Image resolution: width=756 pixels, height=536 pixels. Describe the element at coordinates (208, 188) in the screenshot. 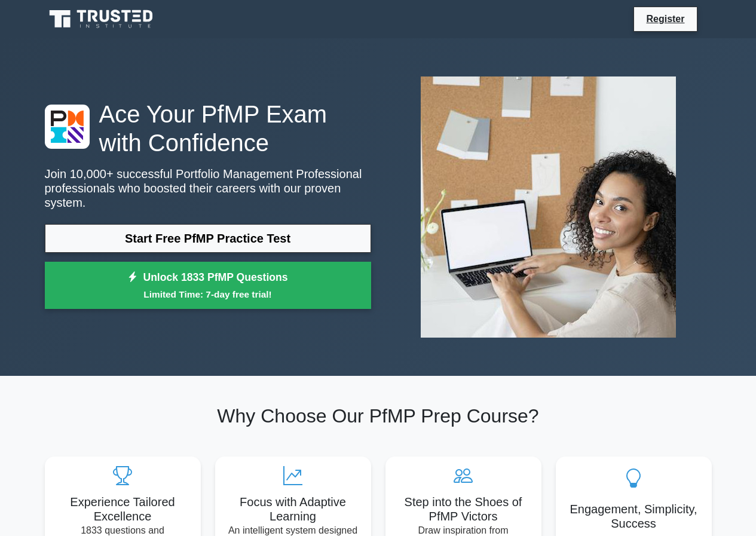

I see `p: Join 10,000+ successful Portfolio Management Professional professionals who boosted their careers...` at that location.